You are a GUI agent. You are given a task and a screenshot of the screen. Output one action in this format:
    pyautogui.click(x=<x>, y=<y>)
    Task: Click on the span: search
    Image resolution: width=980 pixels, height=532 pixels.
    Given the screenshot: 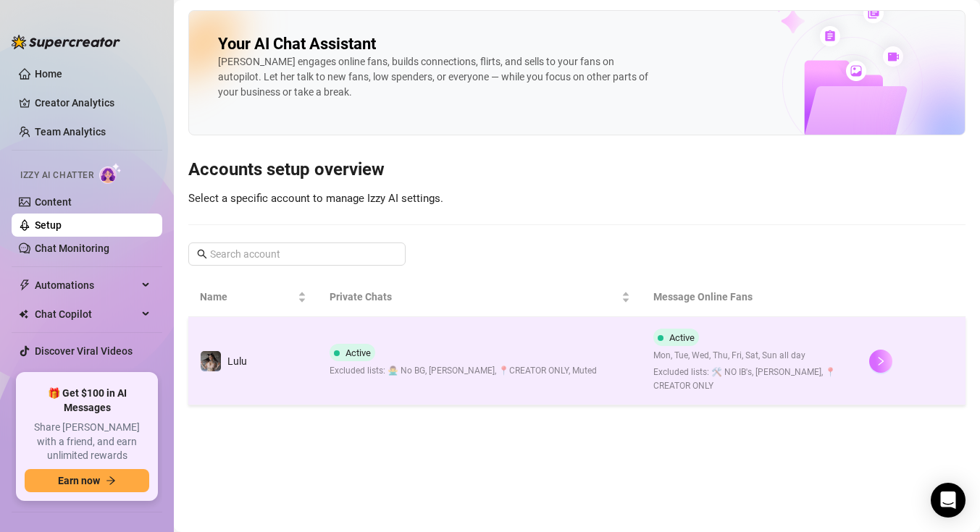 What is the action you would take?
    pyautogui.click(x=202, y=254)
    